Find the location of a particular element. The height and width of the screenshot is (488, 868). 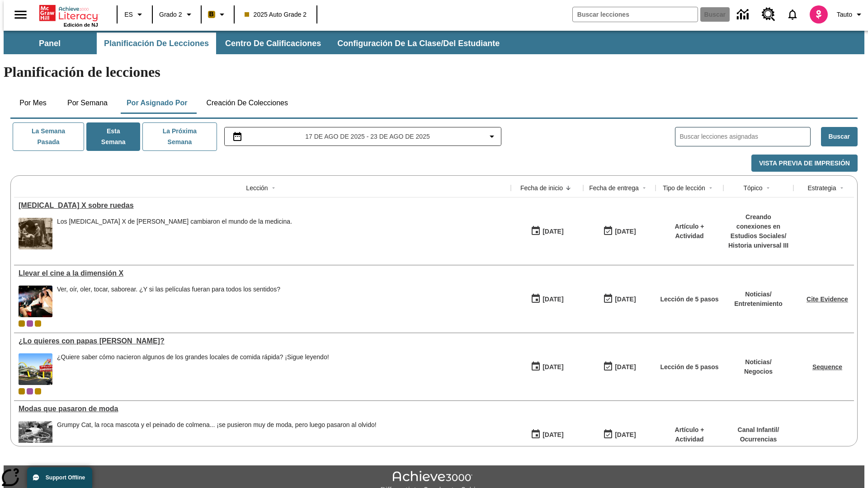

h1: Planificación de lecciones is located at coordinates (434, 72).